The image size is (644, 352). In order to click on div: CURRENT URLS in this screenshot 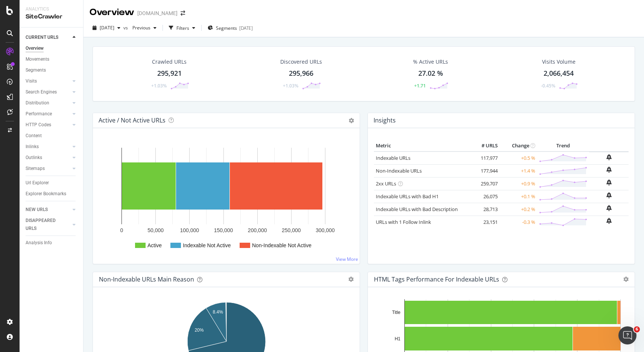, I will do `click(42, 37)`.